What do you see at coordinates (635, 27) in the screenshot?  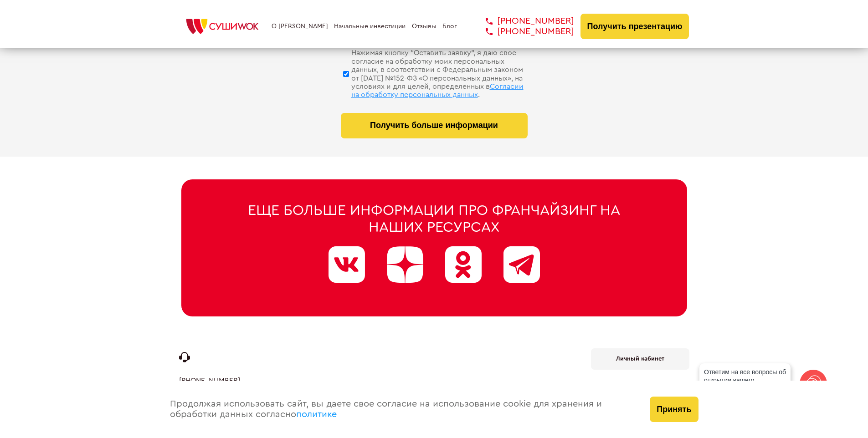 I see `button: Получить презентацию` at bounding box center [635, 27].